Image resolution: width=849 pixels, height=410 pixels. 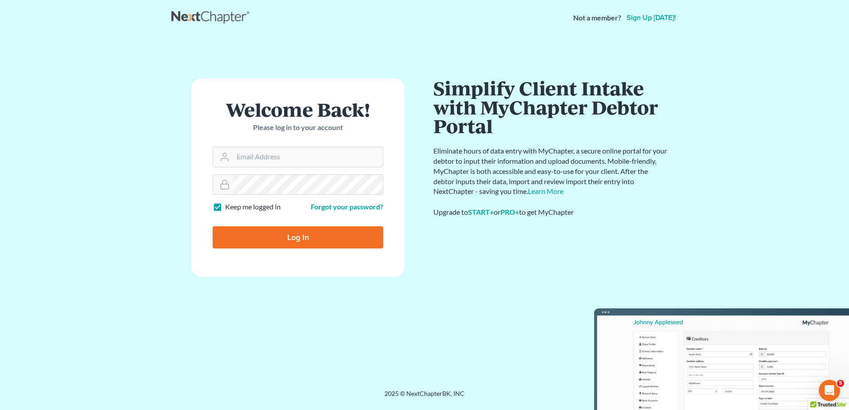 What do you see at coordinates (253, 207) in the screenshot?
I see `label: Keep me logged in` at bounding box center [253, 207].